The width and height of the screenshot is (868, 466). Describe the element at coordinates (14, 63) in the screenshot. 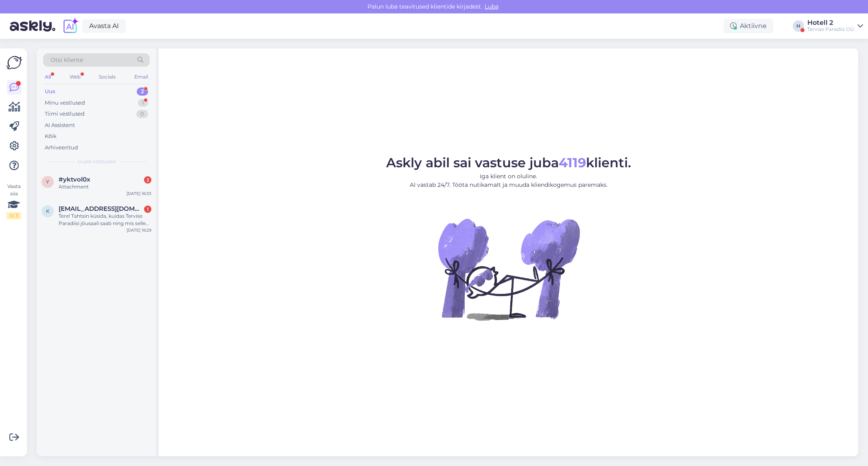

I see `img: Askly Logo` at that location.